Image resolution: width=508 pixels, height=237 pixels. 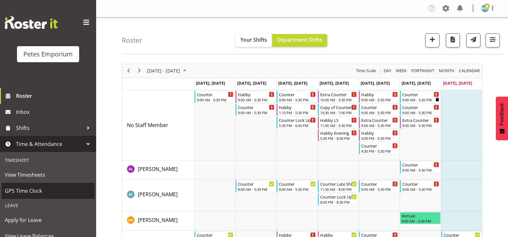 I want to click on div: 8:00 PM - 8:30 PM, so click(x=339, y=202).